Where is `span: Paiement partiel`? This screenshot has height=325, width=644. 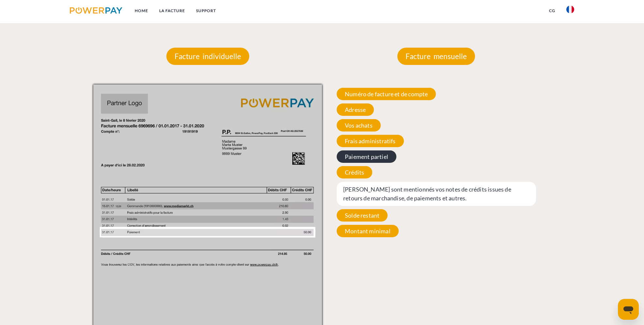 span: Paiement partiel is located at coordinates (366, 156).